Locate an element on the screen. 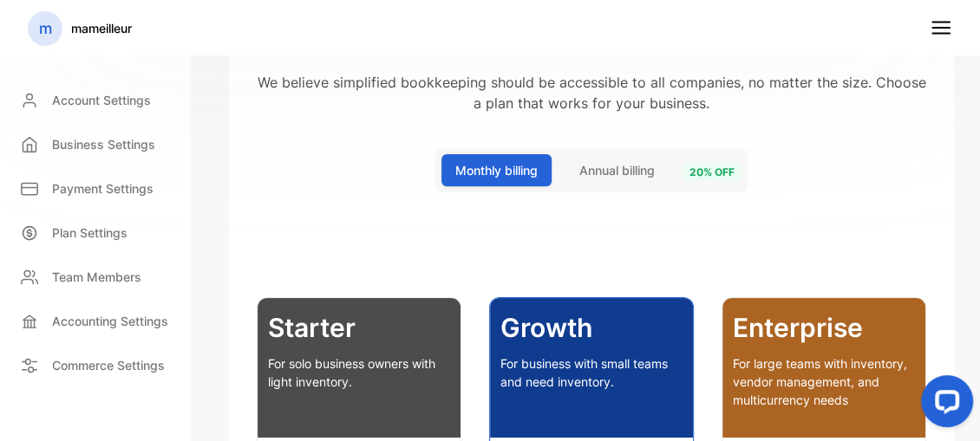 The width and height of the screenshot is (980, 441). p: Payment Settings is located at coordinates (102, 188).